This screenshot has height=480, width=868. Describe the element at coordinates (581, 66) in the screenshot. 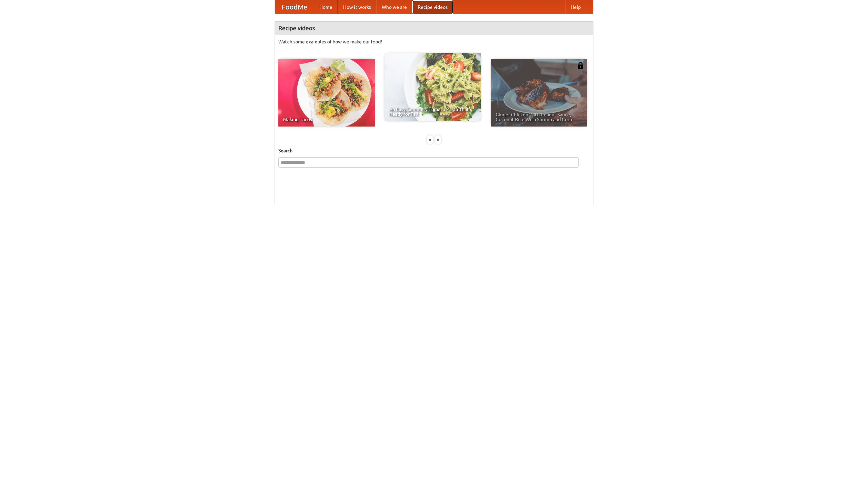

I see `img: 483408.png` at that location.